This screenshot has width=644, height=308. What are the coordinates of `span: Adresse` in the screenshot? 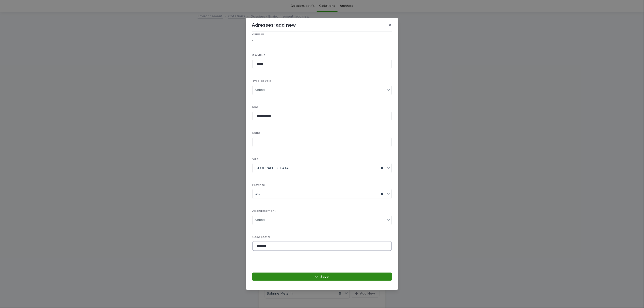 It's located at (259, 34).